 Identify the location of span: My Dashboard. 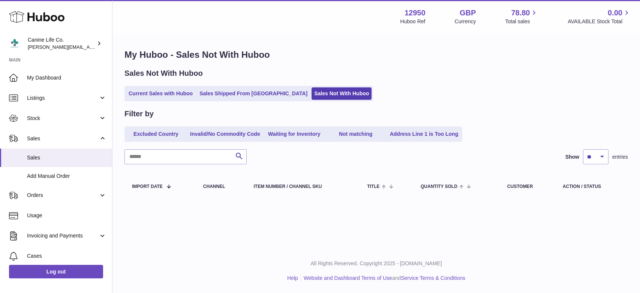
(67, 78).